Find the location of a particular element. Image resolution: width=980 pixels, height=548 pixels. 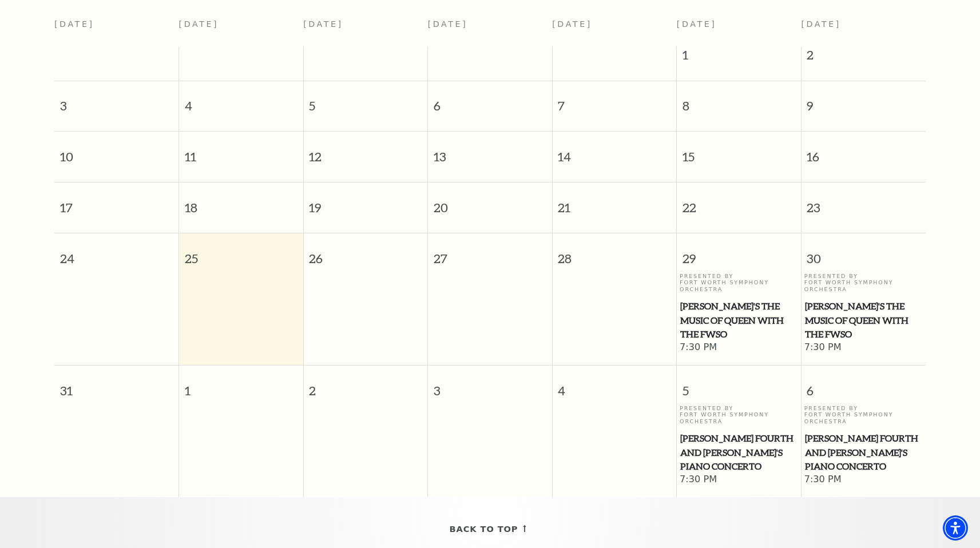

span: 11 is located at coordinates (240, 151).